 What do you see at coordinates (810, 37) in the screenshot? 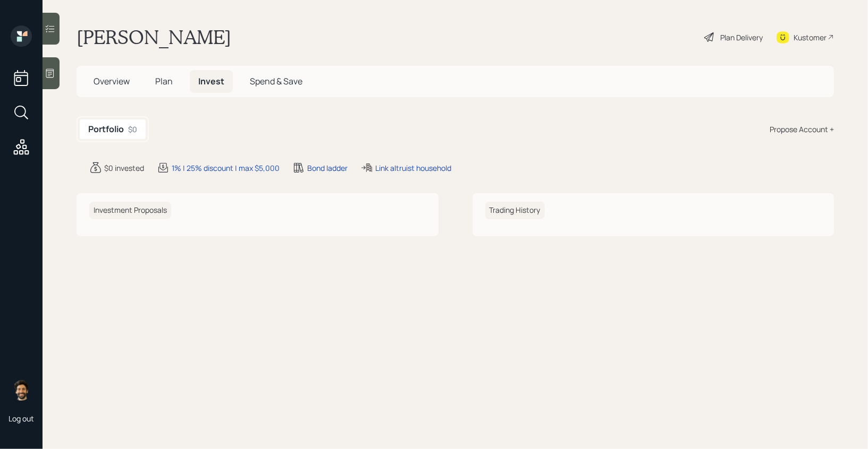
I see `div: Kustomer` at bounding box center [810, 37].